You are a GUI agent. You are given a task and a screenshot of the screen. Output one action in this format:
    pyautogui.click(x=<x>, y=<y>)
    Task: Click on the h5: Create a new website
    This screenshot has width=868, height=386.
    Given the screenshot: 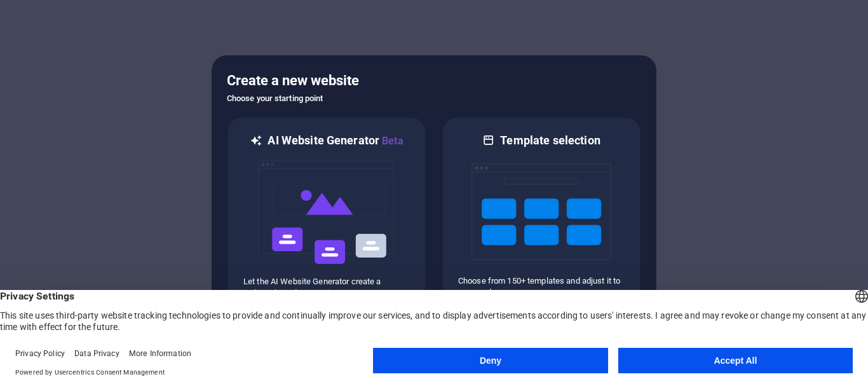 What is the action you would take?
    pyautogui.click(x=434, y=81)
    